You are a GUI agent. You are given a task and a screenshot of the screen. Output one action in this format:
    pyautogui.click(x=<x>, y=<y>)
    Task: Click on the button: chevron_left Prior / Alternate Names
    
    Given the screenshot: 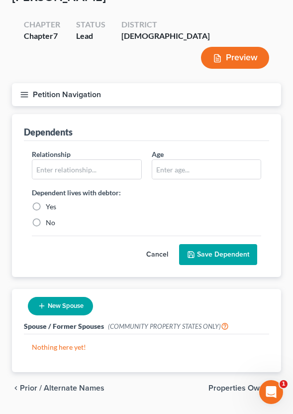 What is the action you would take?
    pyautogui.click(x=58, y=388)
    